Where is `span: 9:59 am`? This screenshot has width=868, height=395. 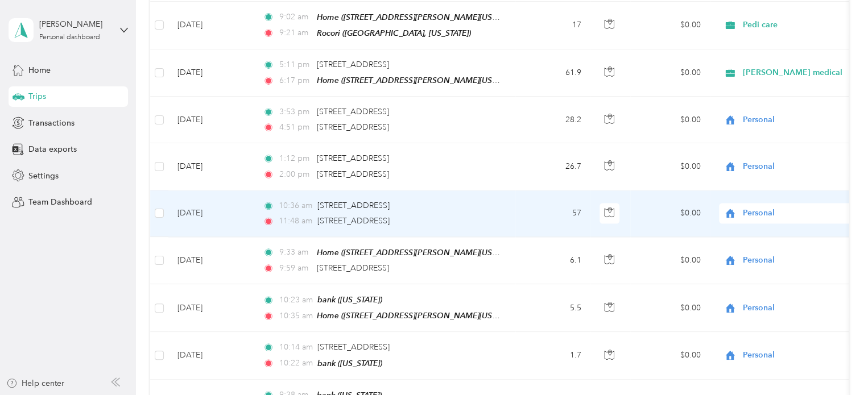 span: 9:59 am is located at coordinates (295, 268).